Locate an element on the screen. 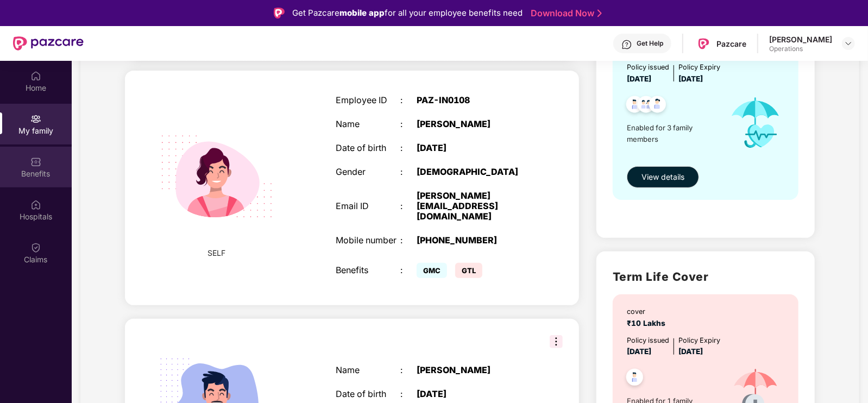  img: svg+xml;base64,PHN2ZyBpZD0iQ2xhaW0iIHhtbG5zPSJodHRwOi8vd3d3LnczLm9yZy8yMDAwL3N2ZyIgd2lkdGg9IjIwIi... is located at coordinates (36, 248).